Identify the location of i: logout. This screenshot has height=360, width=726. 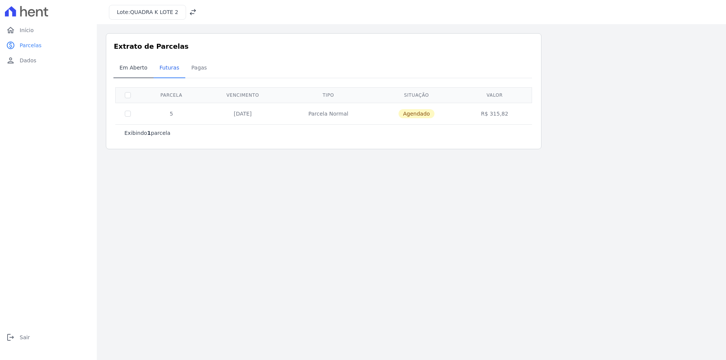
(11, 338).